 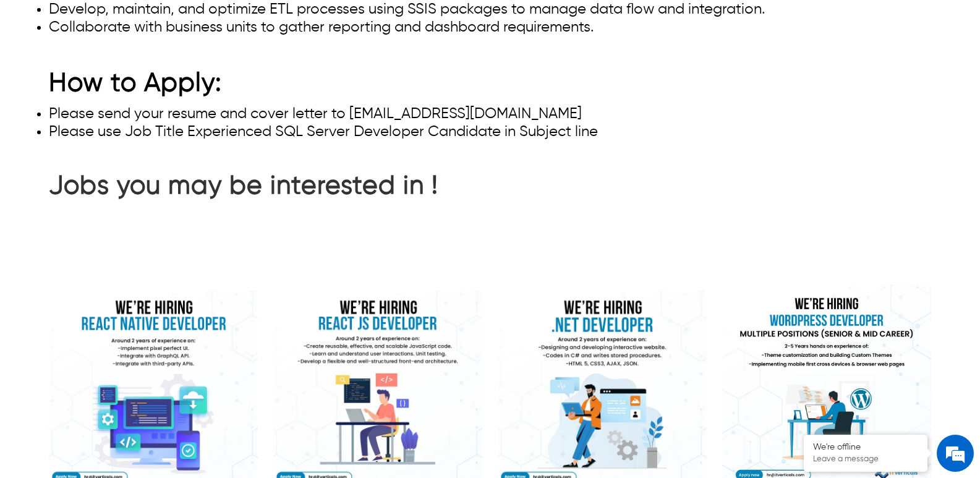 I want to click on textarea: Type your message and click 'Submit', so click(x=121, y=360).